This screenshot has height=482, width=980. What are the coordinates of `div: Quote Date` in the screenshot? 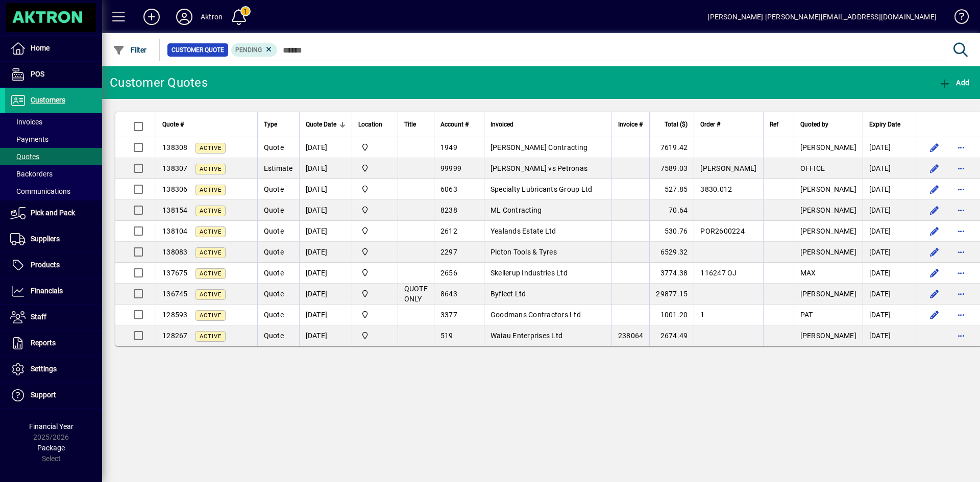 It's located at (326, 124).